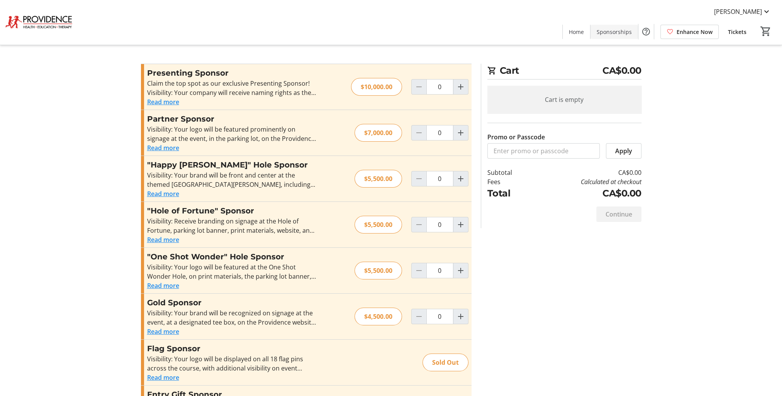 The image size is (782, 396). What do you see at coordinates (510, 182) in the screenshot?
I see `td: Fees` at bounding box center [510, 182].